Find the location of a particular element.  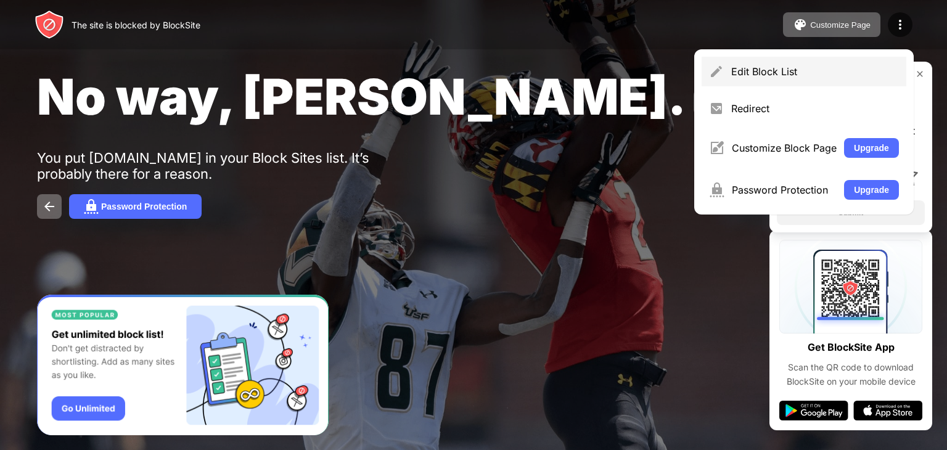

img: pallet.svg is located at coordinates (800, 25).